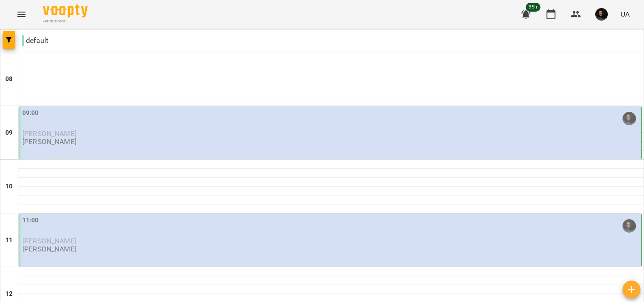  What do you see at coordinates (9, 186) in the screenshot?
I see `h6: 10` at bounding box center [9, 186].